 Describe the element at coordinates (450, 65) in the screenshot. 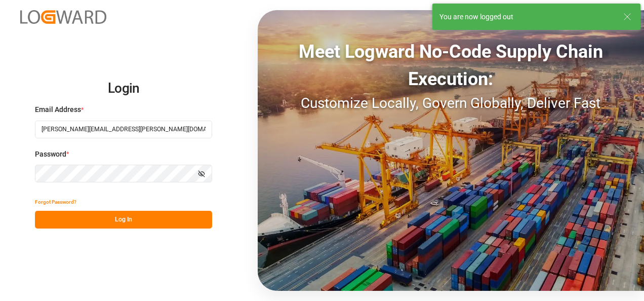

I see `div: Meet Logward No-Code Supply Chain Execution:` at that location.